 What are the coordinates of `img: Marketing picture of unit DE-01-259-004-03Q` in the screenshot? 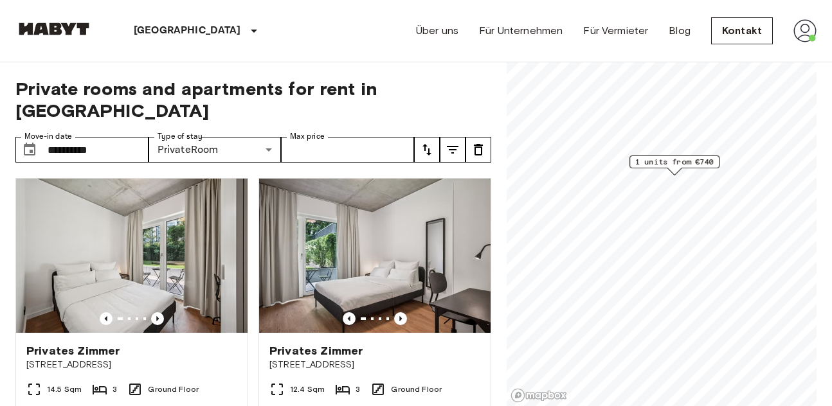 It's located at (375, 256).